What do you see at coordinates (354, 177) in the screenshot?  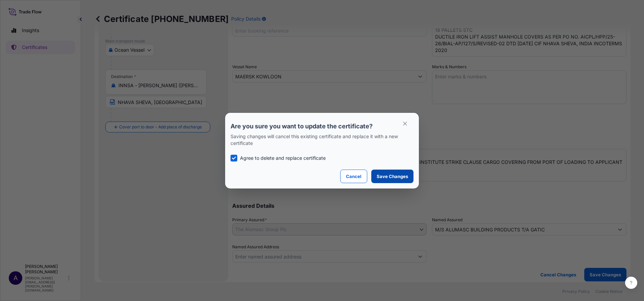 I see `p: Cancel` at bounding box center [354, 177].